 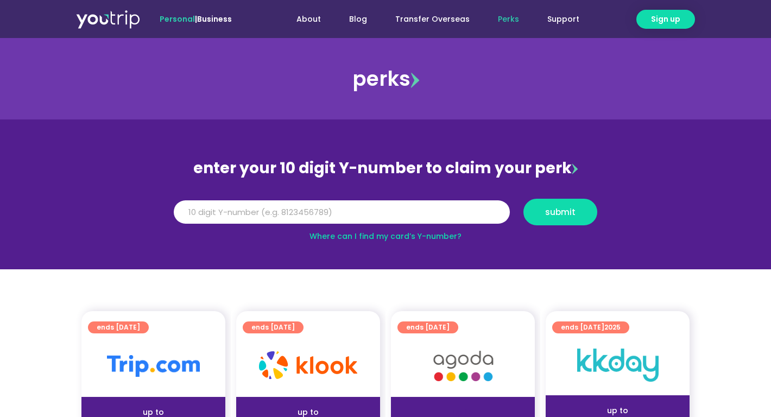 What do you see at coordinates (214, 19) in the screenshot?
I see `a: Business` at bounding box center [214, 19].